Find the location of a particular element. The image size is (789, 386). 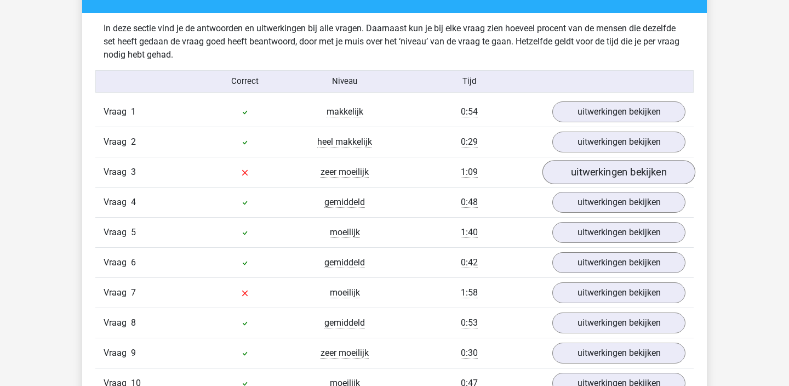

span: 0:29 is located at coordinates (469, 142).